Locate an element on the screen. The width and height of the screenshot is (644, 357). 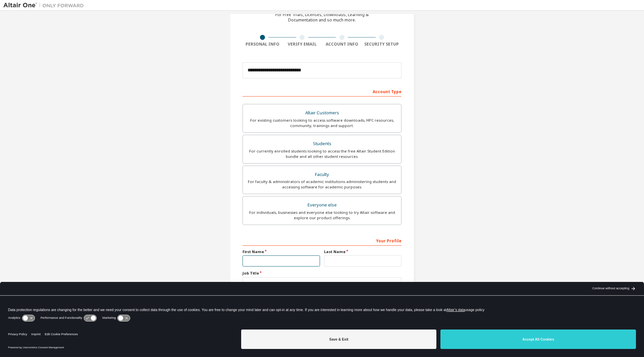
div: Altair Customers is located at coordinates (322, 113).